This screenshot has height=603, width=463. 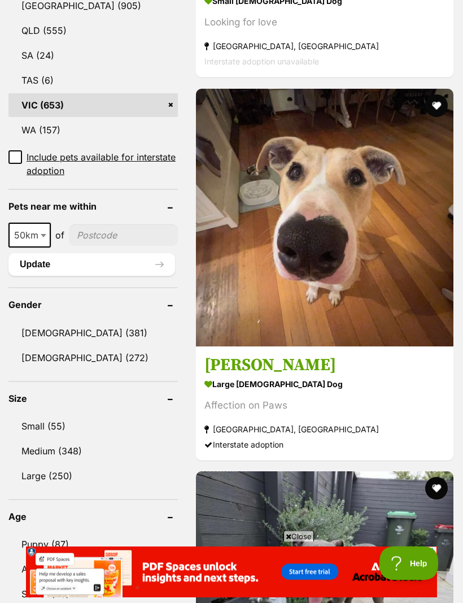 I want to click on header: Pets near me within, so click(x=93, y=207).